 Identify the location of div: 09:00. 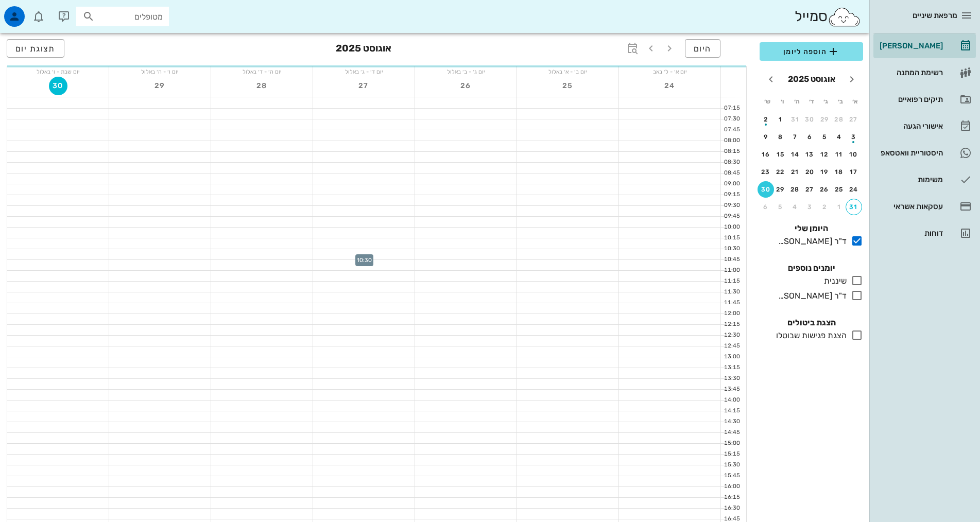
(732, 183).